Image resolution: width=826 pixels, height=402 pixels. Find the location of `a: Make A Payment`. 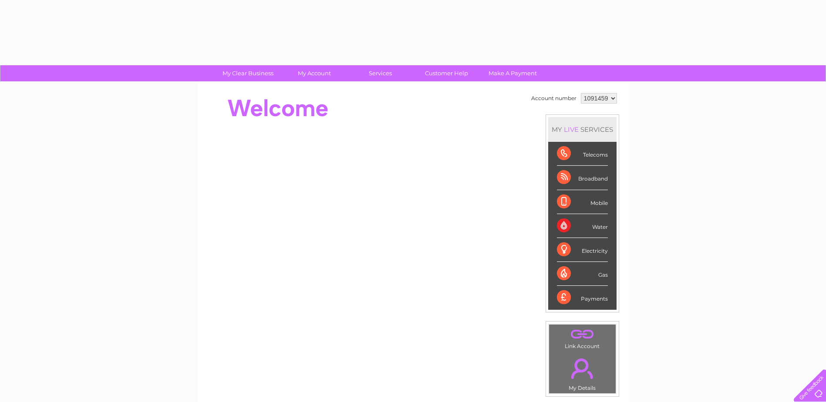

a: Make A Payment is located at coordinates (513, 73).